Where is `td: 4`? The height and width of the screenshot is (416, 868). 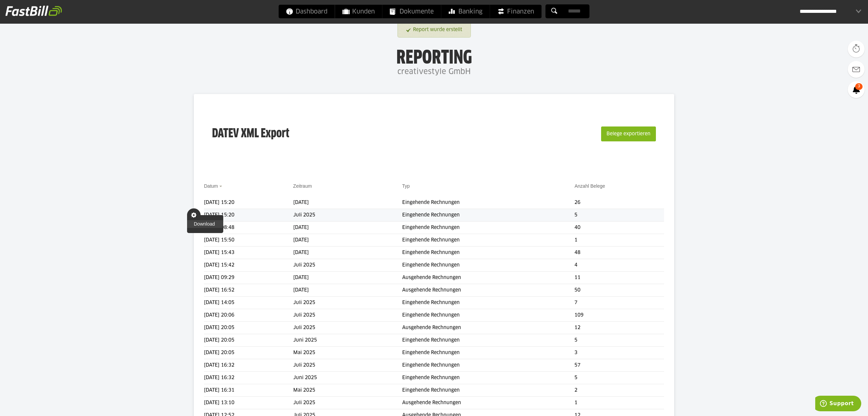
td: 4 is located at coordinates (619, 265).